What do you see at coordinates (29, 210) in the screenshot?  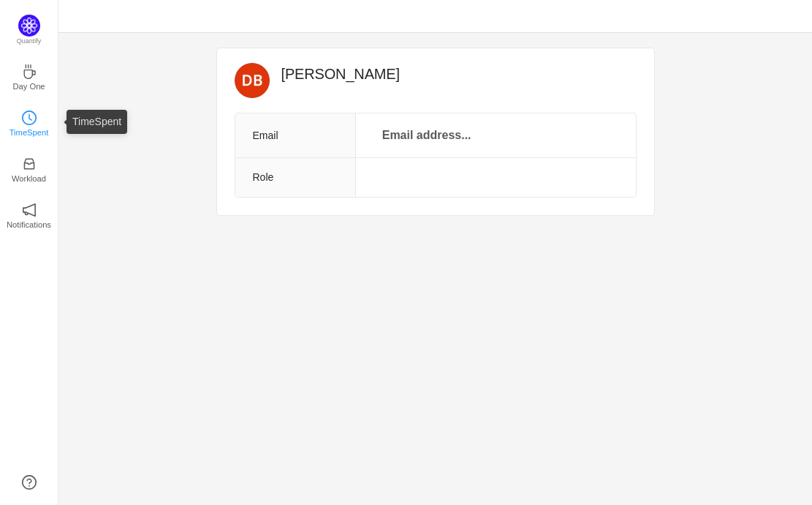 I see `i: icon: notification` at bounding box center [29, 210].